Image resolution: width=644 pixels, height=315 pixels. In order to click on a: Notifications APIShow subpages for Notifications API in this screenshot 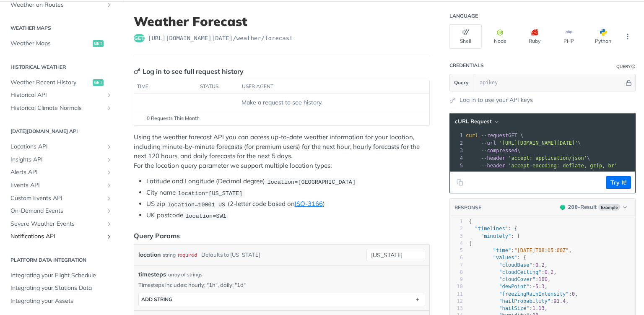, I will do `click(60, 236)`.